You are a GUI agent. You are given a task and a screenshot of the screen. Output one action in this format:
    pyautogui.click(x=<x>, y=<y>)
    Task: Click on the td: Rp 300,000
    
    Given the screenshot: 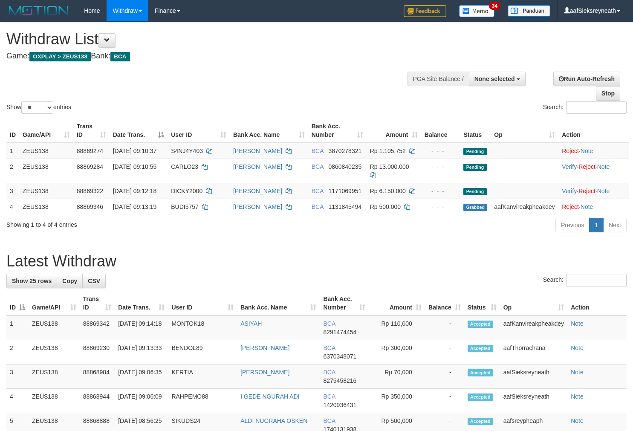 What is the action you would take?
    pyautogui.click(x=397, y=352)
    